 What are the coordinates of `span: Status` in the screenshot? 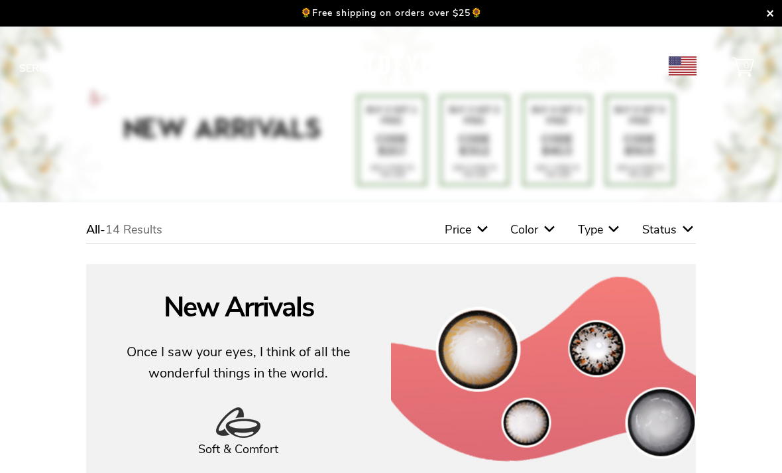 It's located at (659, 229).